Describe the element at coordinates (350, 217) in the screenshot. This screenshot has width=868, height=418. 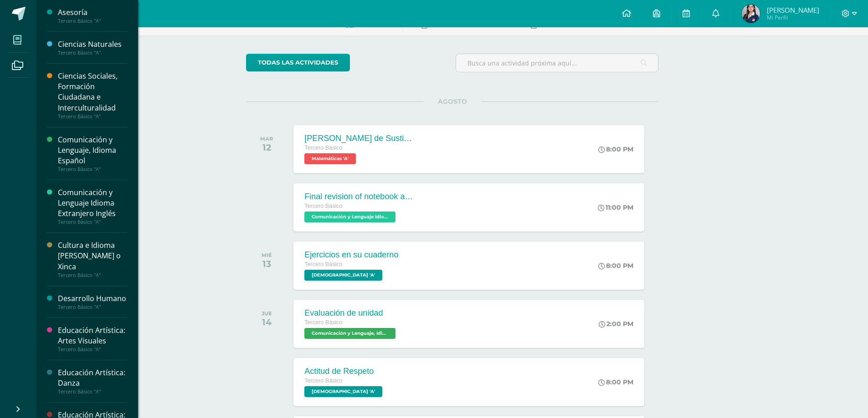
I see `span: Comunicación y Lenguaje Idioma Extranjero Inglés 'A'` at that location.